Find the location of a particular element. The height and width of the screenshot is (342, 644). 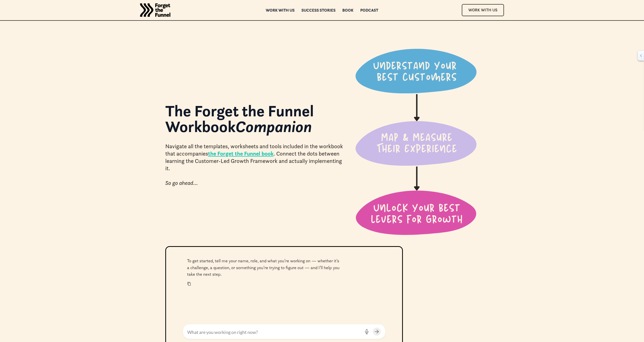

a: the Forget the Funnel book is located at coordinates (241, 153).